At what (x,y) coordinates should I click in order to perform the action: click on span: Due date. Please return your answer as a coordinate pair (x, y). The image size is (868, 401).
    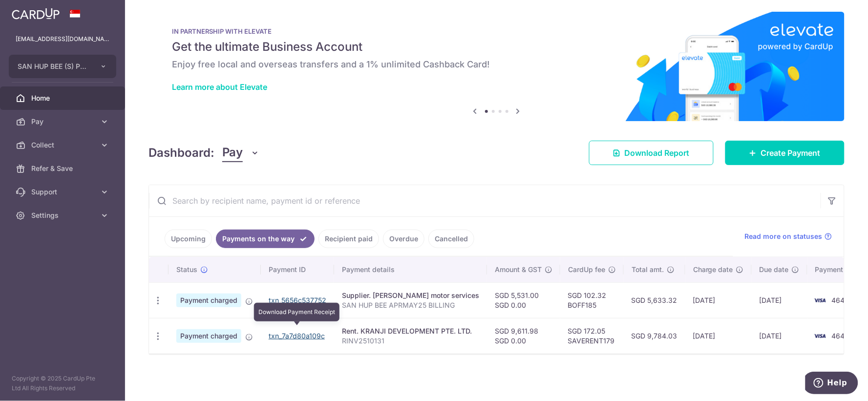
    Looking at the image, I should click on (774, 270).